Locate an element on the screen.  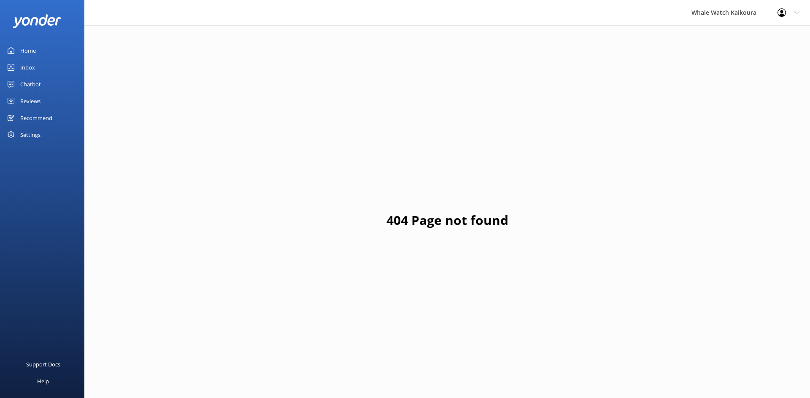
div: Chatbot is located at coordinates (30, 84).